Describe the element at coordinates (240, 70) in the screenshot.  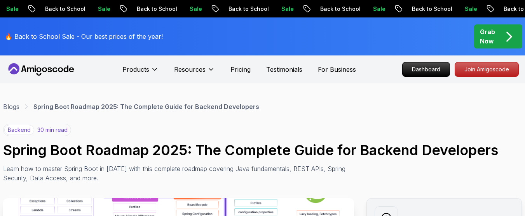
I see `a: Pricing` at that location.